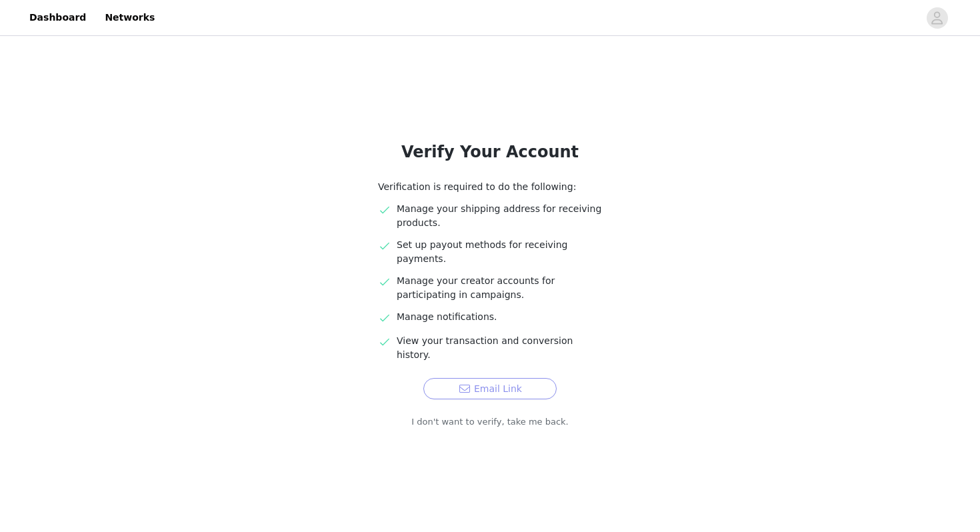 The width and height of the screenshot is (980, 532). Describe the element at coordinates (937, 18) in the screenshot. I see `div: avatar` at that location.